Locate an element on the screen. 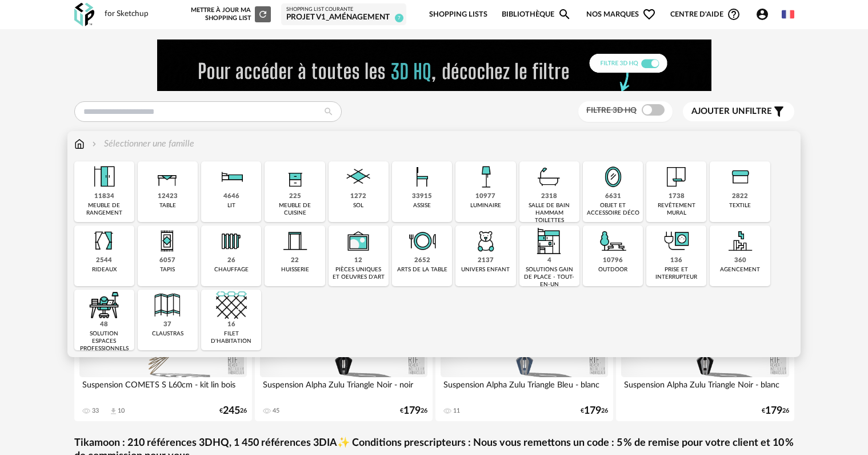  div: claustras is located at coordinates (168, 334).